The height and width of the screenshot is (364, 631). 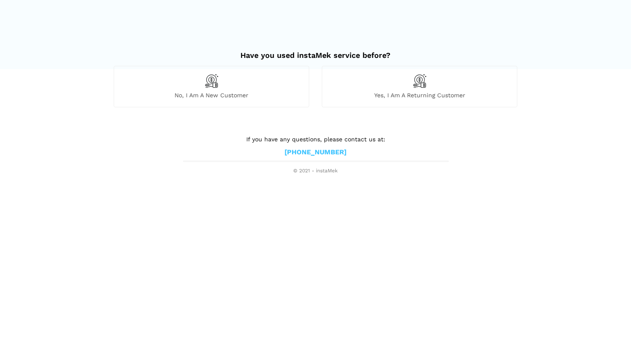 What do you see at coordinates (211, 95) in the screenshot?
I see `span: No, I am a new customer` at bounding box center [211, 95].